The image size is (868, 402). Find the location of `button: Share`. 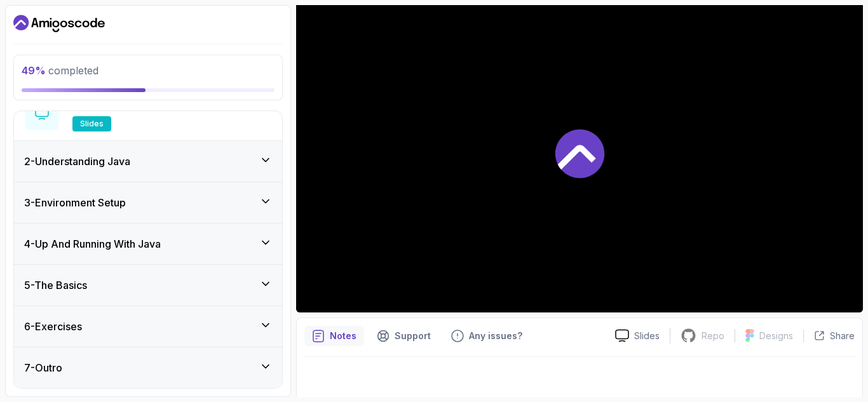

button: Share is located at coordinates (828, 336).